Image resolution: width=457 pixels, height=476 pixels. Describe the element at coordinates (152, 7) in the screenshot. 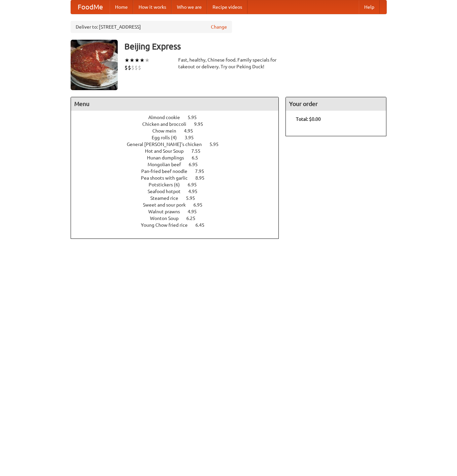

I see `a: How it works` at that location.